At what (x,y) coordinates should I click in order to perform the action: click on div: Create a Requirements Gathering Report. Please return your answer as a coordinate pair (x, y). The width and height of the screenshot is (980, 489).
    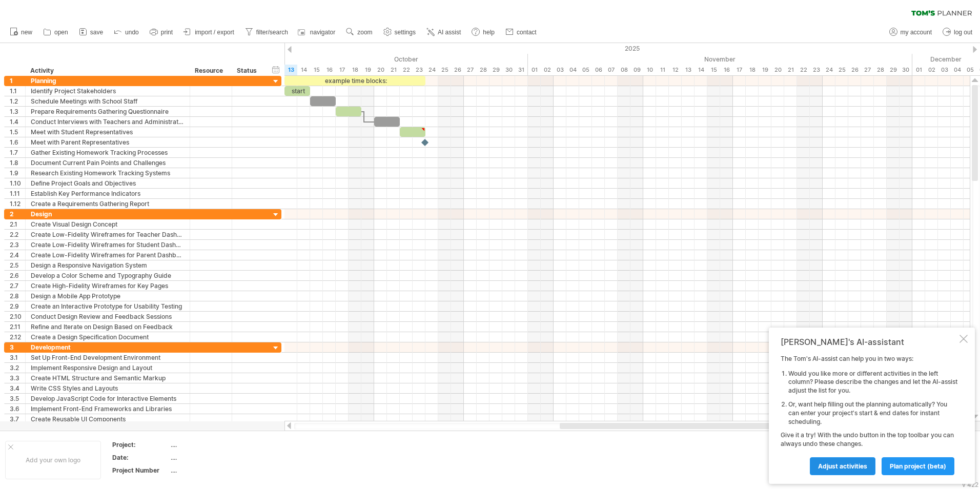
    Looking at the image, I should click on (108, 204).